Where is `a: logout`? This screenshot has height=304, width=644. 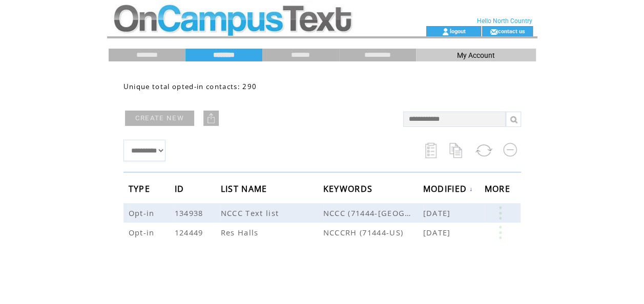
a: logout is located at coordinates (457, 31).